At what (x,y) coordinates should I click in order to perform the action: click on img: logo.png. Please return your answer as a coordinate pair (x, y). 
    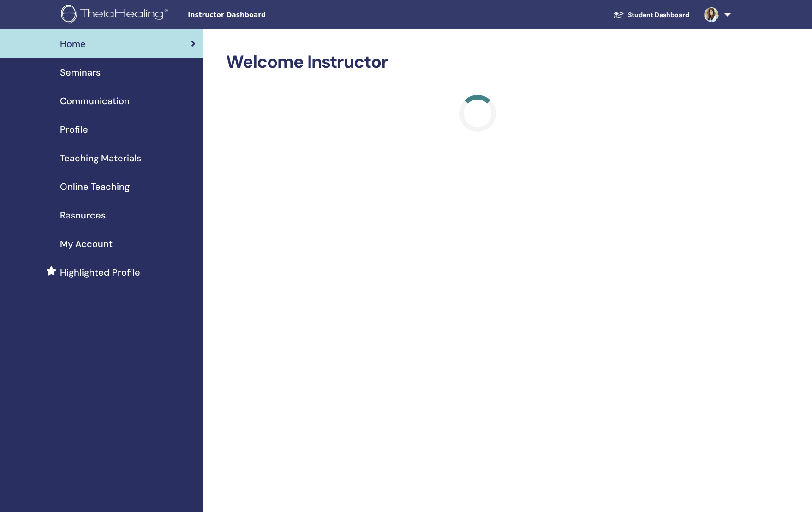
    Looking at the image, I should click on (116, 15).